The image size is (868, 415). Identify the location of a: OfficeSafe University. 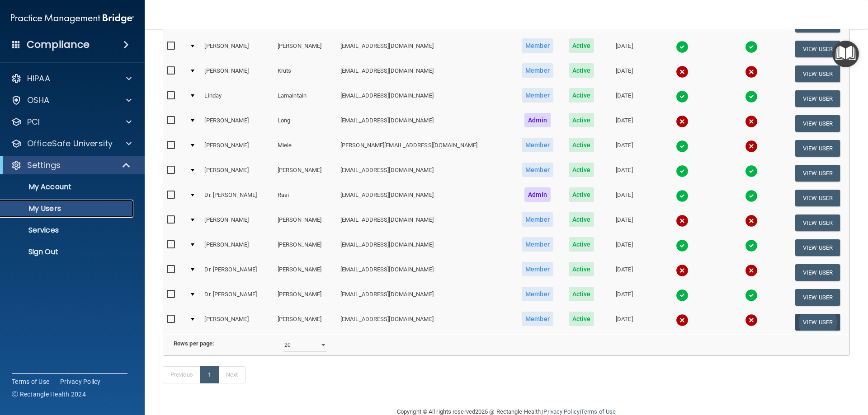
(71, 144).